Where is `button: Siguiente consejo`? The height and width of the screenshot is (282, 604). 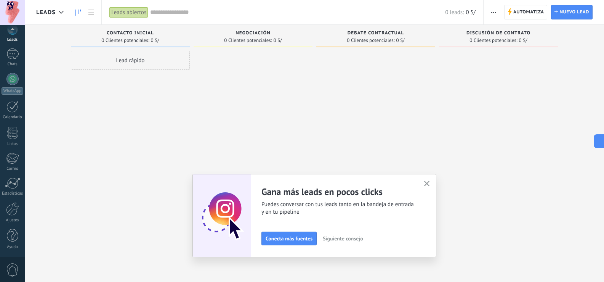 button: Siguiente consejo is located at coordinates (343, 238).